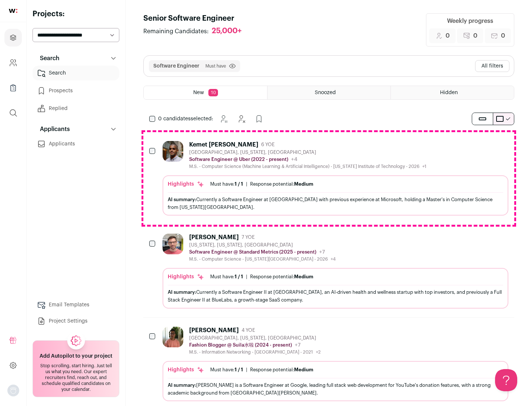 The image size is (532, 406). Describe the element at coordinates (424, 166) in the screenshot. I see `span: +1` at that location.